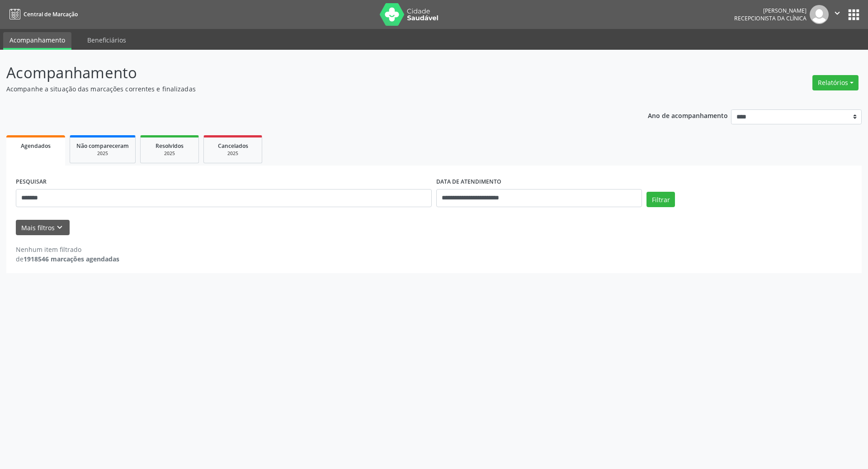 This screenshot has height=469, width=868. Describe the element at coordinates (51, 14) in the screenshot. I see `span: Central de Marcação` at that location.